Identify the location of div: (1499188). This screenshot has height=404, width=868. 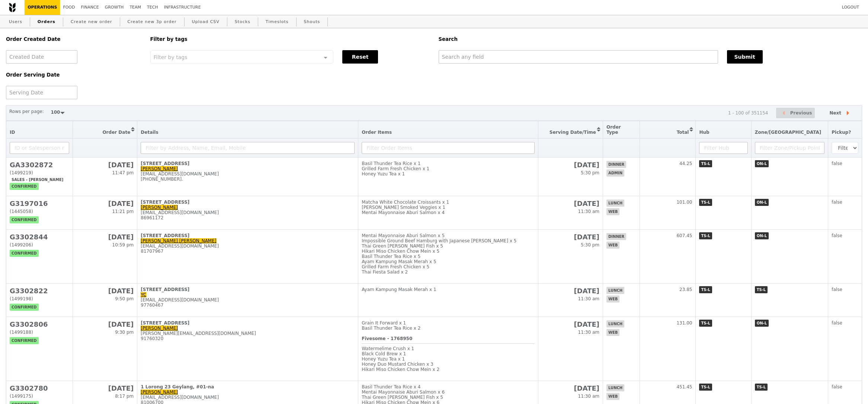
(39, 332).